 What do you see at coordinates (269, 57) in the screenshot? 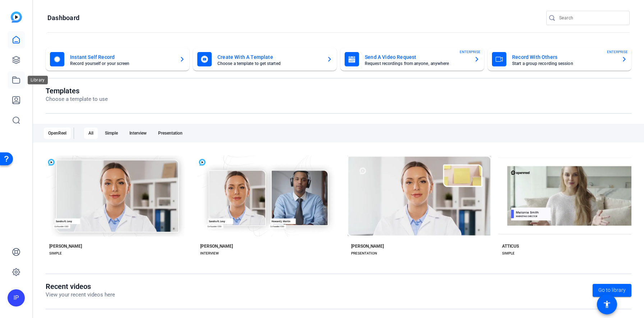
I see `mat-card-title: Create With A Template` at bounding box center [269, 57].